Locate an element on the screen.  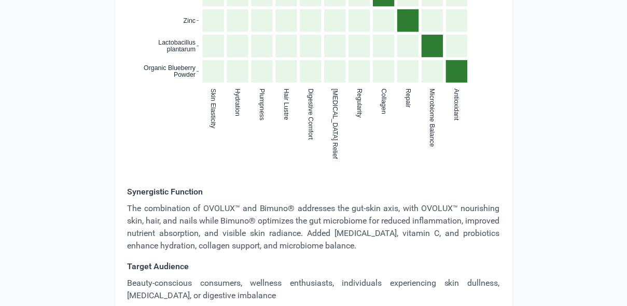
text: Regularity is located at coordinates (359, 103).